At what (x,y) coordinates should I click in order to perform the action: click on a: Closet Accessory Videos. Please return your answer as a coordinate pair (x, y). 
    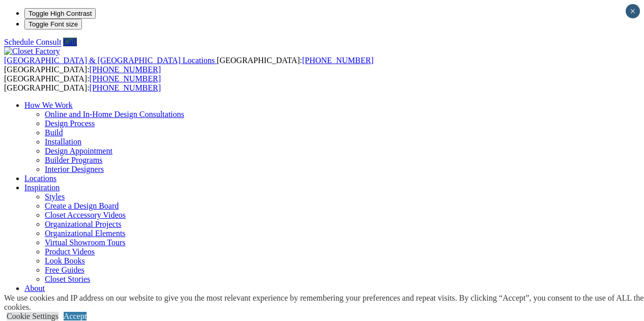
    Looking at the image, I should click on (85, 215).